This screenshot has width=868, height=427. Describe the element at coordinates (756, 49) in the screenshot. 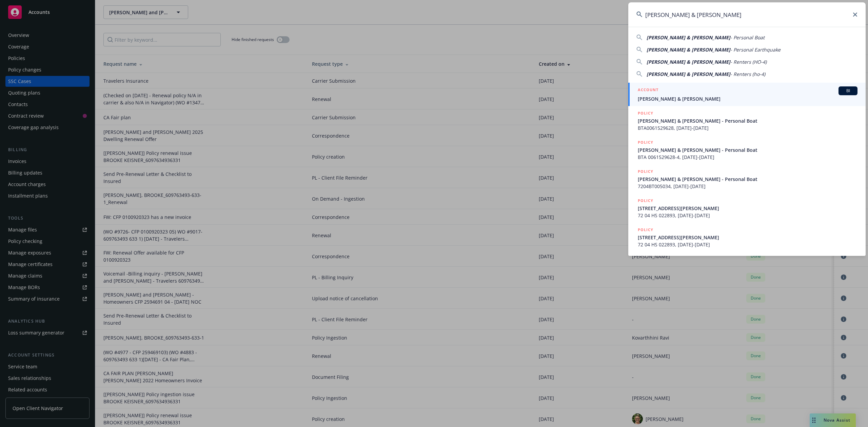

I see `span: - Personal Earthquake` at that location.